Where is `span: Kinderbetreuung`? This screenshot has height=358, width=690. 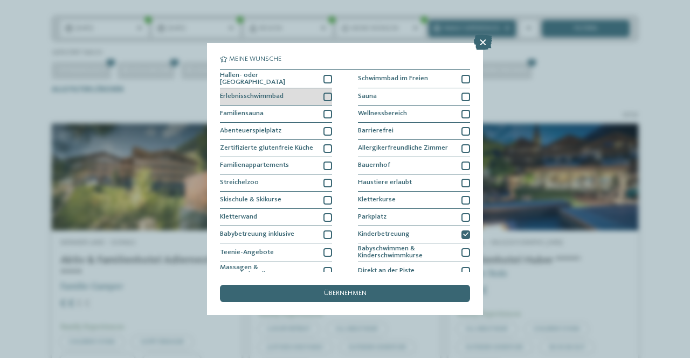 span: Kinderbetreuung is located at coordinates (384, 235).